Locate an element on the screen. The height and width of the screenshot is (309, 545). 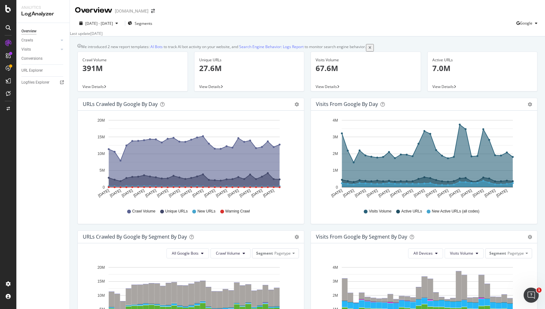
button: Visits Volume is located at coordinates (464, 254).